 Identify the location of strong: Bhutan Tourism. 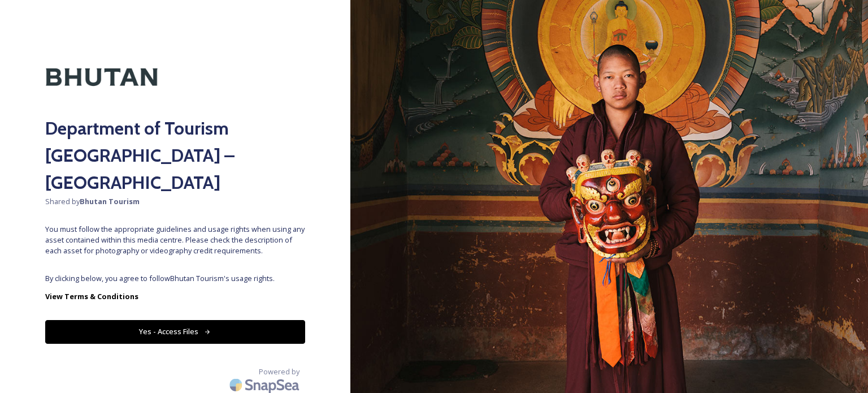
(110, 201).